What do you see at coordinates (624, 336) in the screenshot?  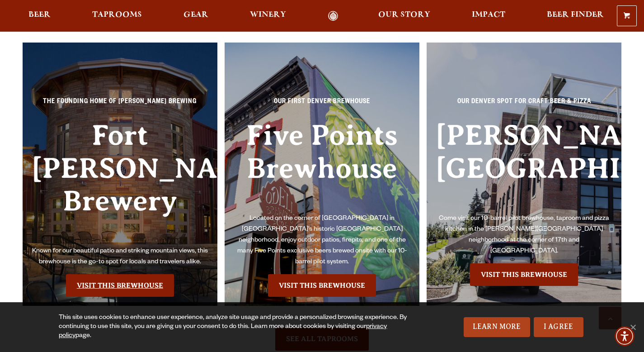 I see `div: Accessibility Menu` at bounding box center [624, 336].